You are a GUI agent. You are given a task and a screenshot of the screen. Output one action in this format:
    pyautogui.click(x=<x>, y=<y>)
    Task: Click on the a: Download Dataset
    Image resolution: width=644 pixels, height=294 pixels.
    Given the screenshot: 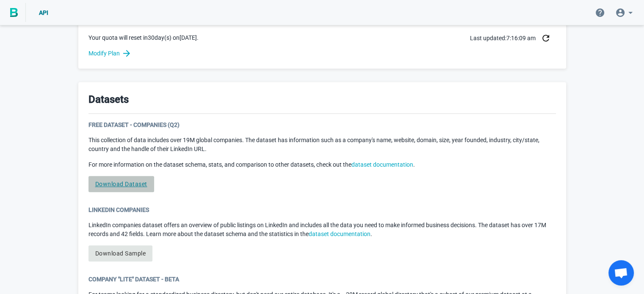 What is the action you would take?
    pyautogui.click(x=121, y=184)
    